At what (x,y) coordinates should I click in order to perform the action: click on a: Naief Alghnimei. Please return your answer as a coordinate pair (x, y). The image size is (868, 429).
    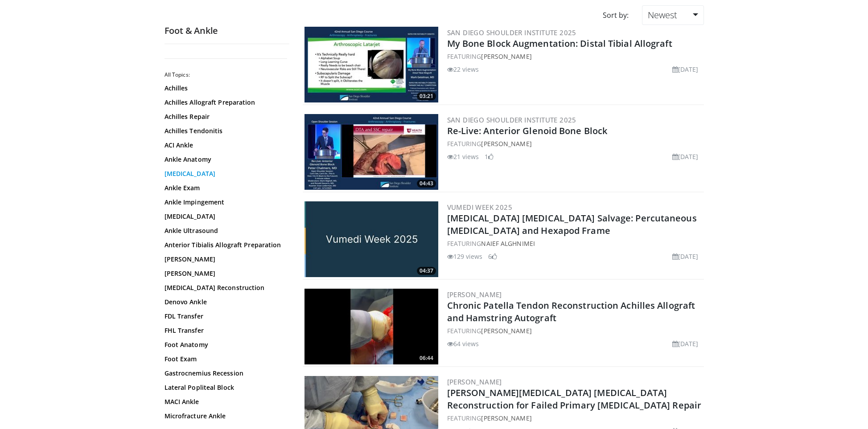
    Looking at the image, I should click on (508, 243).